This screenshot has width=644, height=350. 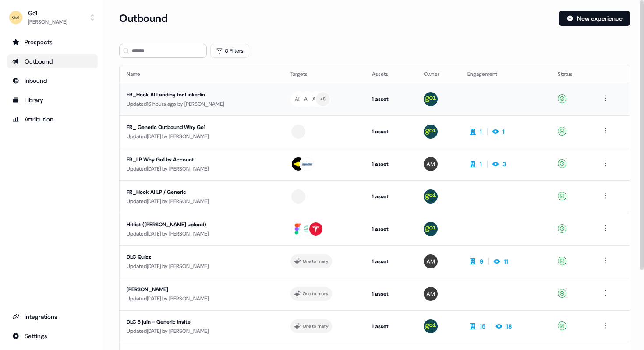 I want to click on div: Outbound, so click(x=52, y=61).